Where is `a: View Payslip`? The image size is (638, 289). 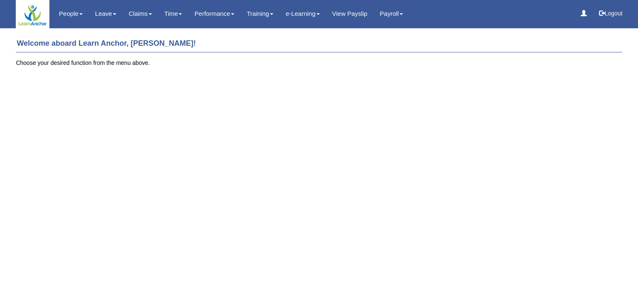
a: View Payslip is located at coordinates (350, 14).